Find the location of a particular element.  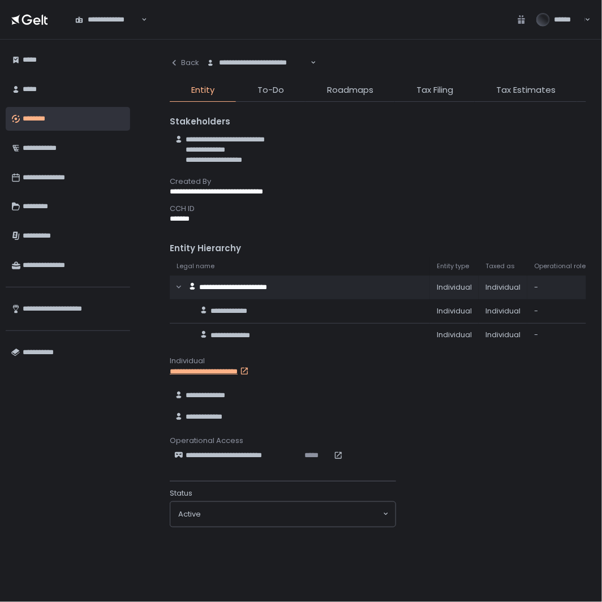

span: Entity type is located at coordinates (452, 266).